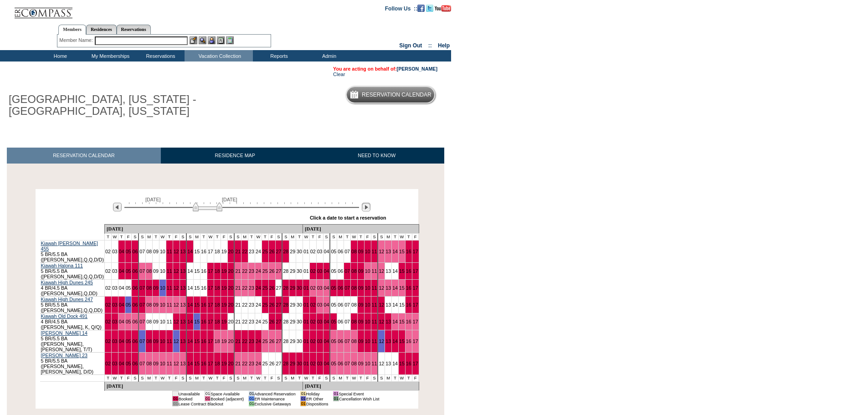 This screenshot has width=868, height=415. I want to click on a: 27, so click(279, 305).